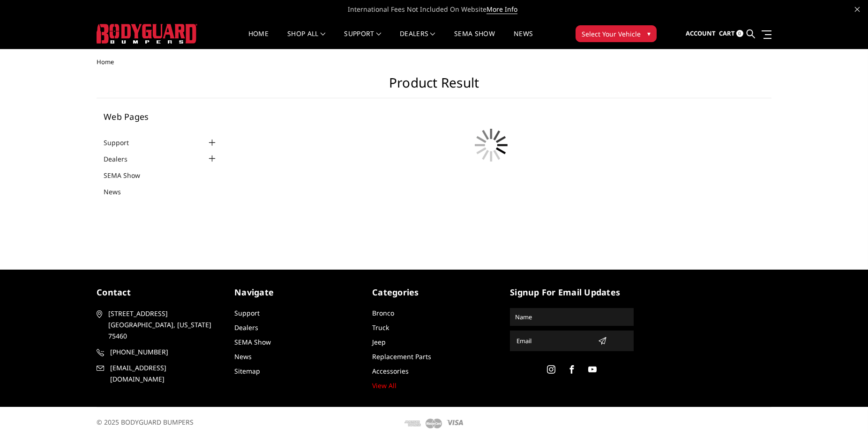 Image resolution: width=868 pixels, height=434 pixels. What do you see at coordinates (147, 33) in the screenshot?
I see `img: BODYGUARD BUMPERS` at bounding box center [147, 33].